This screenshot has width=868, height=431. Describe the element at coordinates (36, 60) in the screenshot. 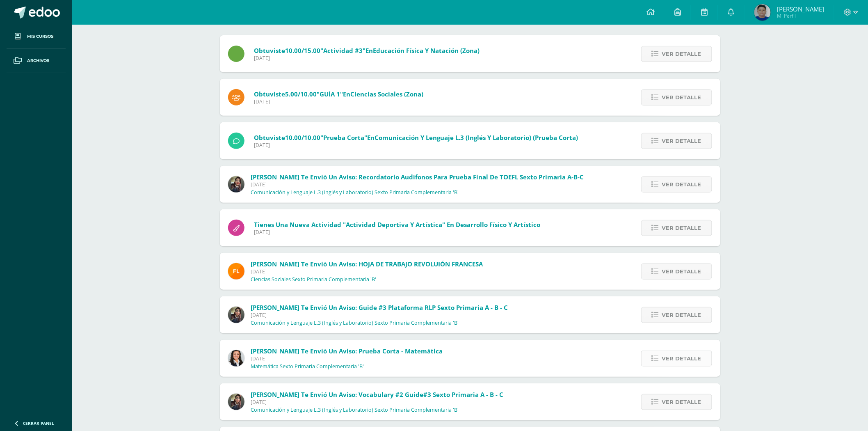

I see `a: Archivos` at that location.